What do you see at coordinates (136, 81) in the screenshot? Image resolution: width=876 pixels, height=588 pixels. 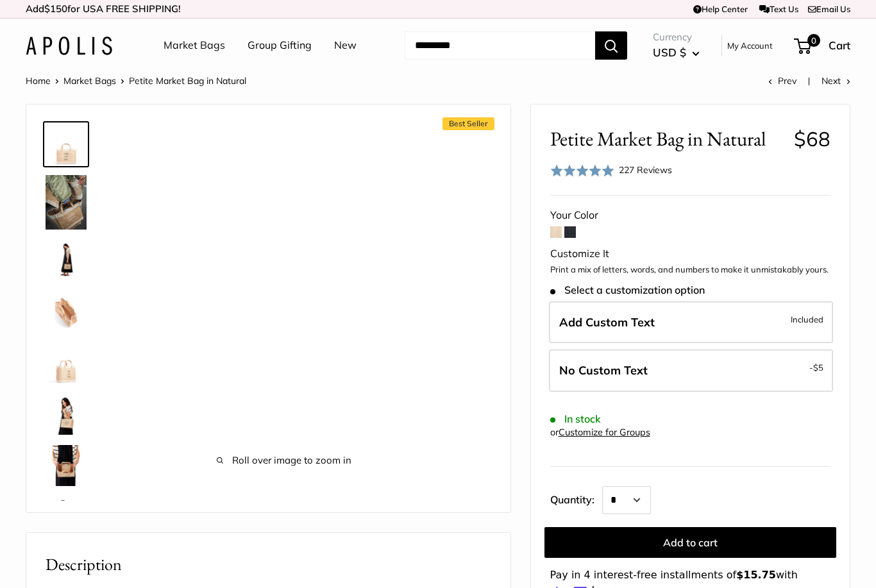 I see `nav: Breadcrumb` at bounding box center [136, 81].